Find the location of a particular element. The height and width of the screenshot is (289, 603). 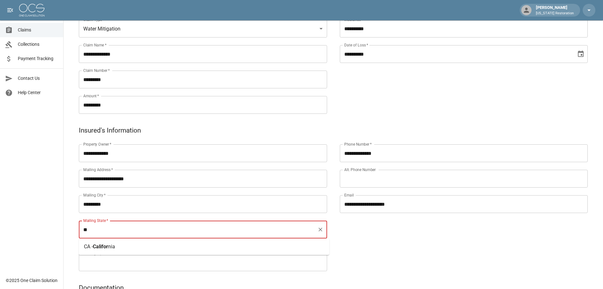

label: Mailing City is located at coordinates (94, 195).